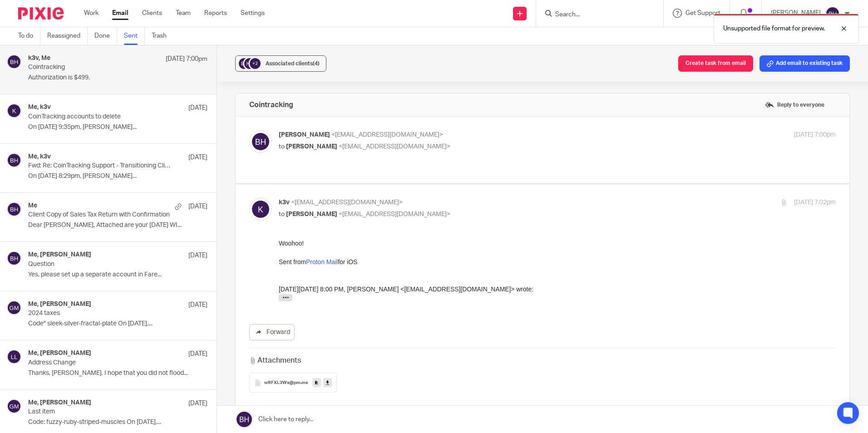  I want to click on h4: k3v, Me, so click(39, 58).